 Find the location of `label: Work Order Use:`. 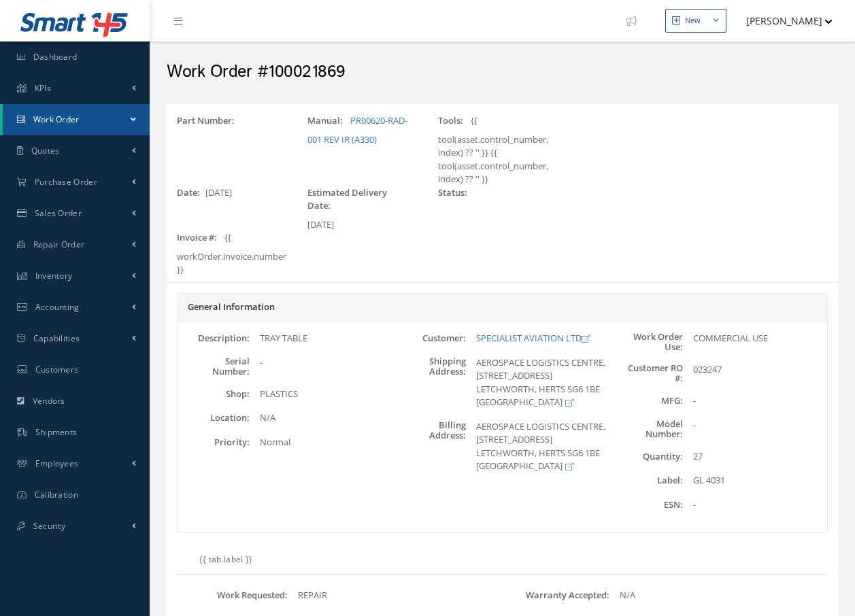

label: Work Order Use: is located at coordinates (646, 341).